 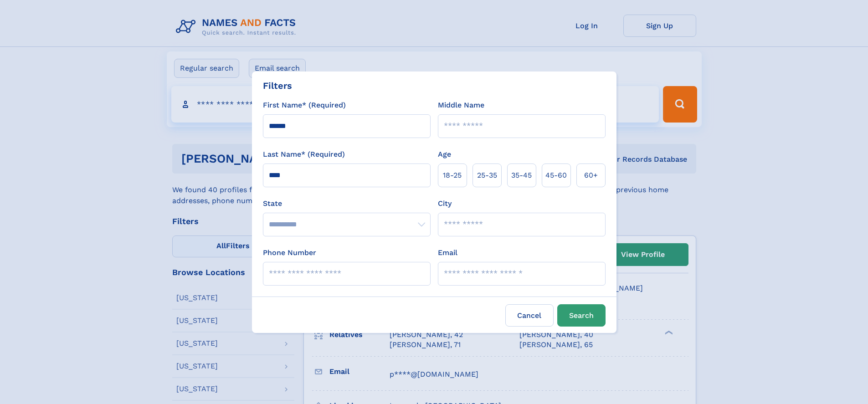 What do you see at coordinates (346, 203) in the screenshot?
I see `label: State` at bounding box center [346, 203].